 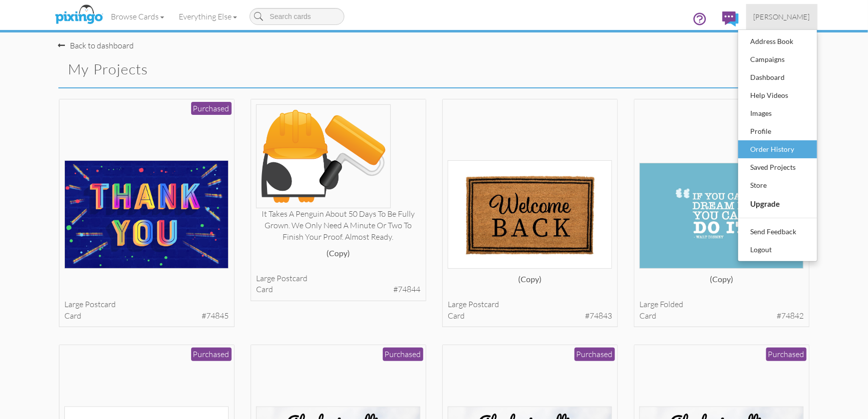 I want to click on img: 135378-1-1757005094843-0734f8e896fe0724-qa.jpg, so click(x=146, y=214).